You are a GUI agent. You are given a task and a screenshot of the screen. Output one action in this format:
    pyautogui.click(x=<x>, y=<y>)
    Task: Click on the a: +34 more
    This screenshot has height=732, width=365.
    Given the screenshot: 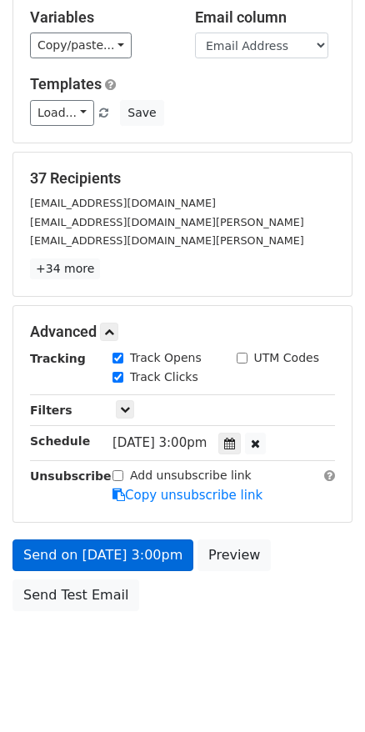 What is the action you would take?
    pyautogui.click(x=65, y=268)
    